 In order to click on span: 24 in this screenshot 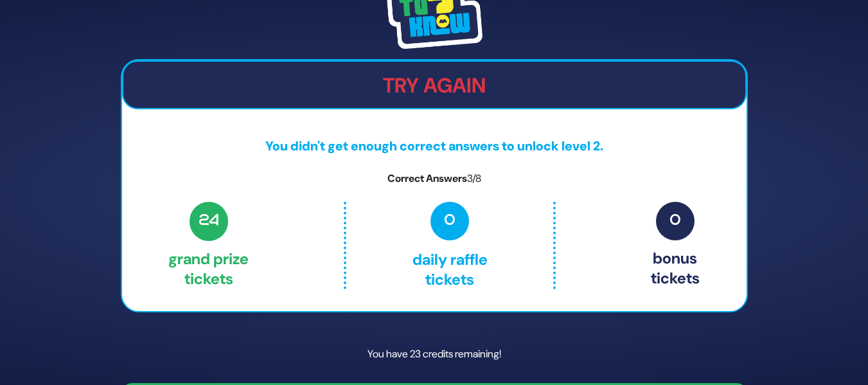, I will do `click(209, 221)`.